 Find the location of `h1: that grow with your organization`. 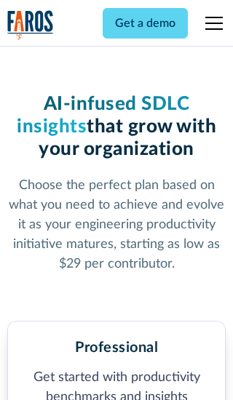

h1: that grow with your organization is located at coordinates (116, 127).